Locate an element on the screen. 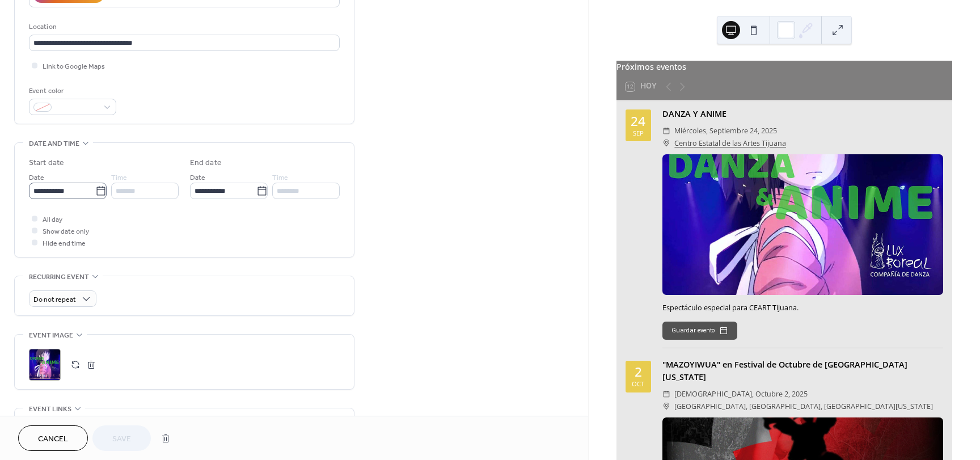  div: oct is located at coordinates (638, 383).